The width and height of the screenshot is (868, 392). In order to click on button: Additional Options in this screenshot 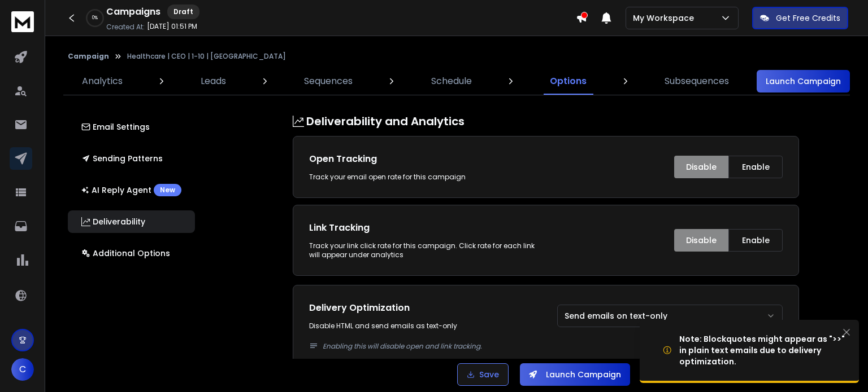, I will do `click(131, 253)`.